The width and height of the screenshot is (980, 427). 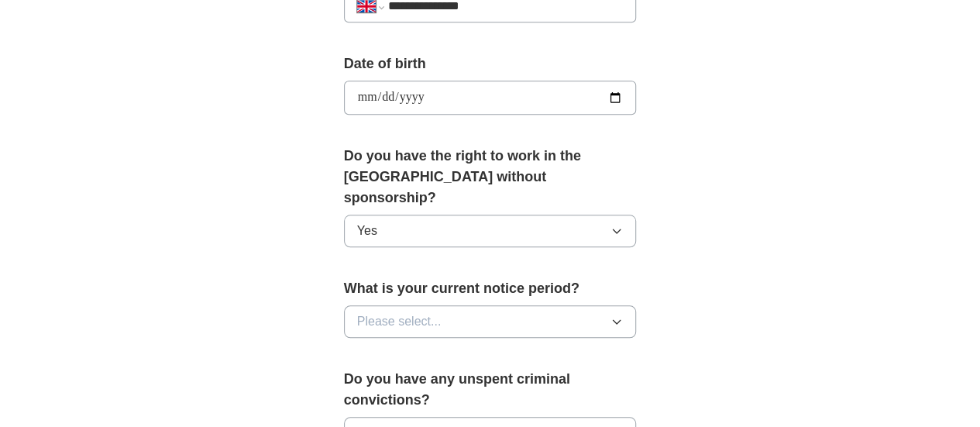 What do you see at coordinates (490, 390) in the screenshot?
I see `label: Do you have any unspent criminal convictions?` at bounding box center [490, 390].